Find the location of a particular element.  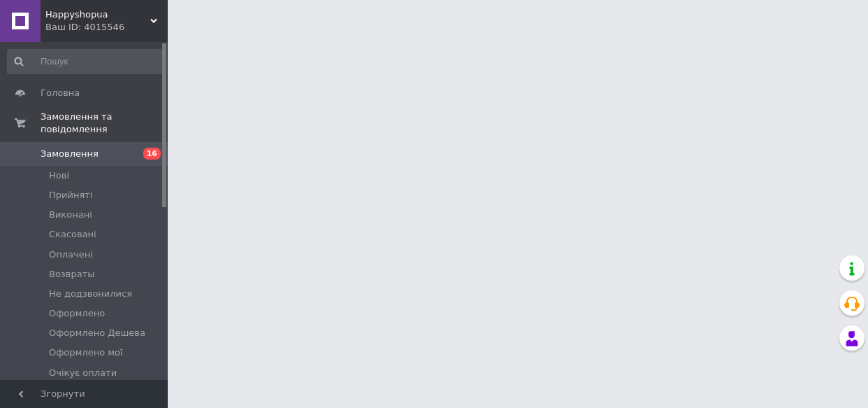

div: Ваш ID: 4015546 is located at coordinates (107, 27).